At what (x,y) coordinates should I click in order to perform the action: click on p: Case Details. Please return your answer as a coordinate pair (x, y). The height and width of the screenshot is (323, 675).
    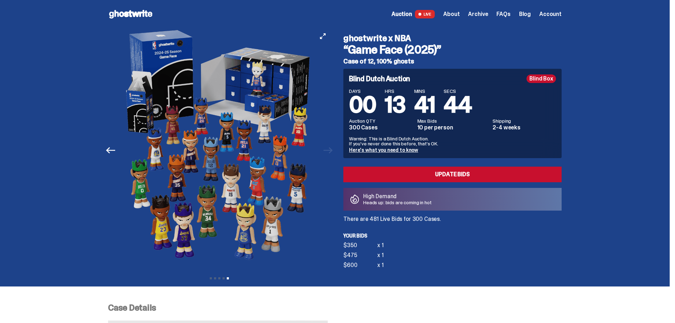
    Looking at the image, I should click on (335, 308).